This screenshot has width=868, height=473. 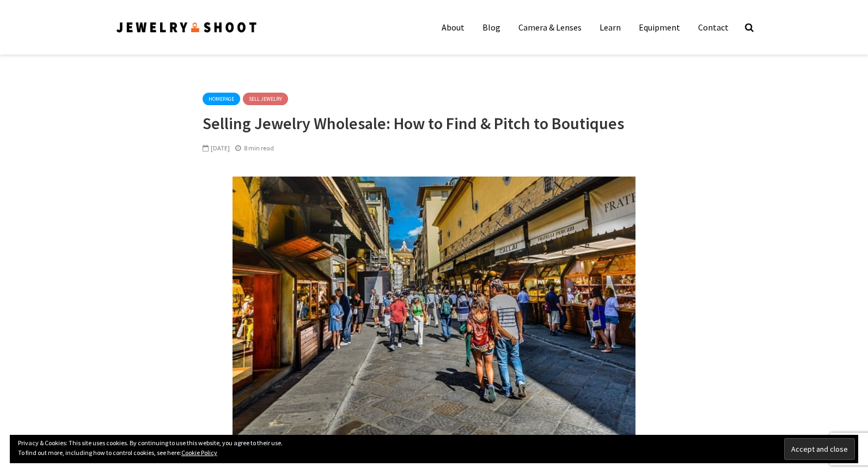 I want to click on div: 8 min read, so click(x=255, y=148).